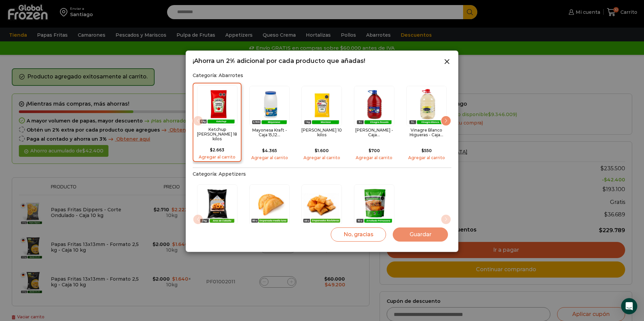 The image size is (644, 321). What do you see at coordinates (426, 133) in the screenshot?
I see `h2: Vinagre Blanco Higueras - Caja...` at bounding box center [426, 133].